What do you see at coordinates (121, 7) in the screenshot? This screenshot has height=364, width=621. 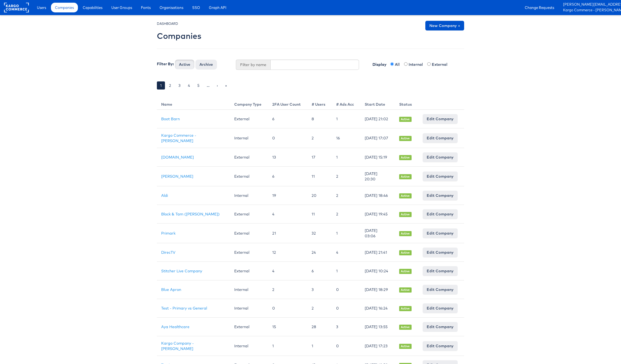 I see `a: User Groups` at bounding box center [121, 7].